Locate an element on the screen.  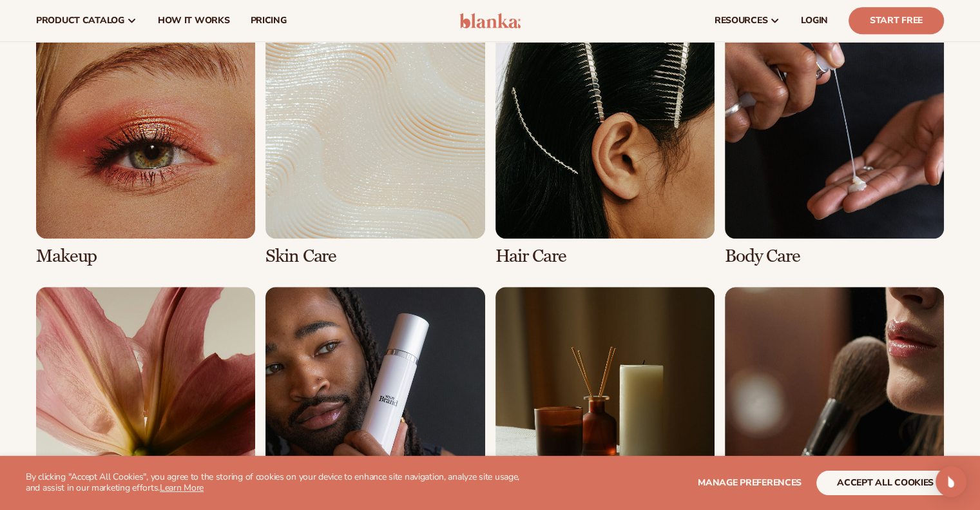
a: logo is located at coordinates (490, 21).